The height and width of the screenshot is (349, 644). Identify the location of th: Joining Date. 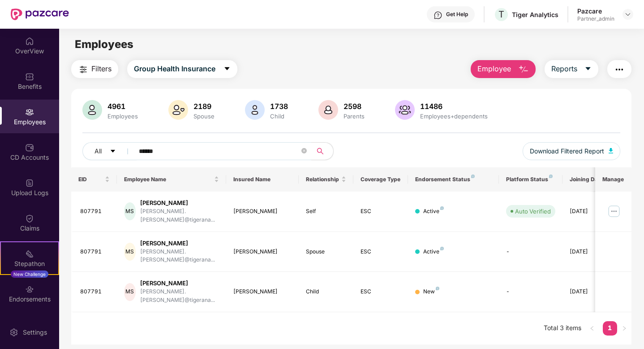
(590, 179).